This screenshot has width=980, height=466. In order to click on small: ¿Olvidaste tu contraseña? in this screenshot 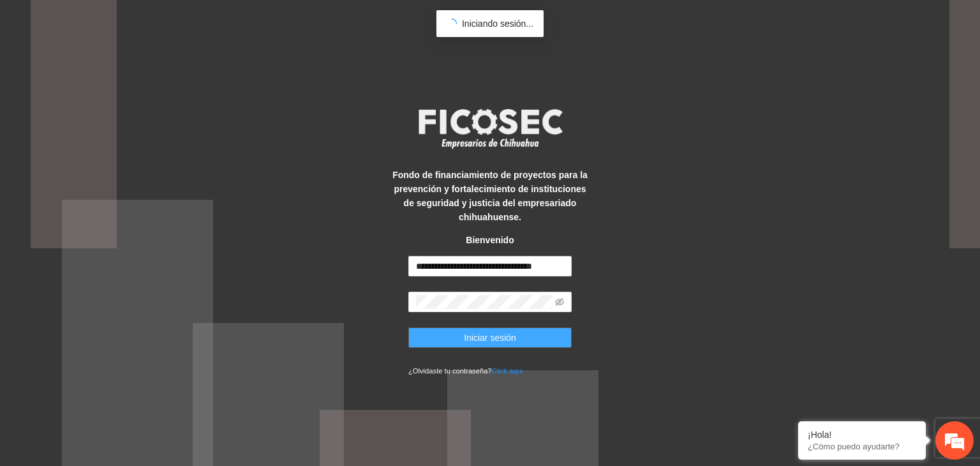, I will do `click(465, 371)`.